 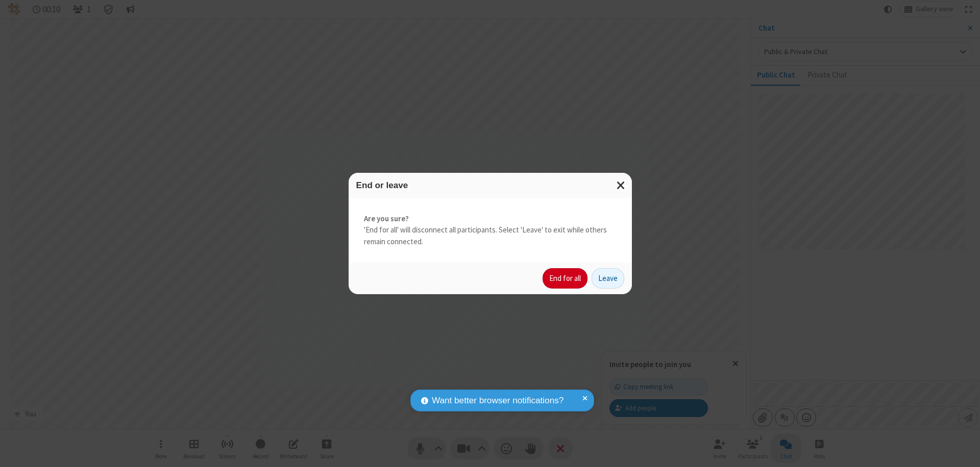 I want to click on h3: End or leave, so click(x=490, y=185).